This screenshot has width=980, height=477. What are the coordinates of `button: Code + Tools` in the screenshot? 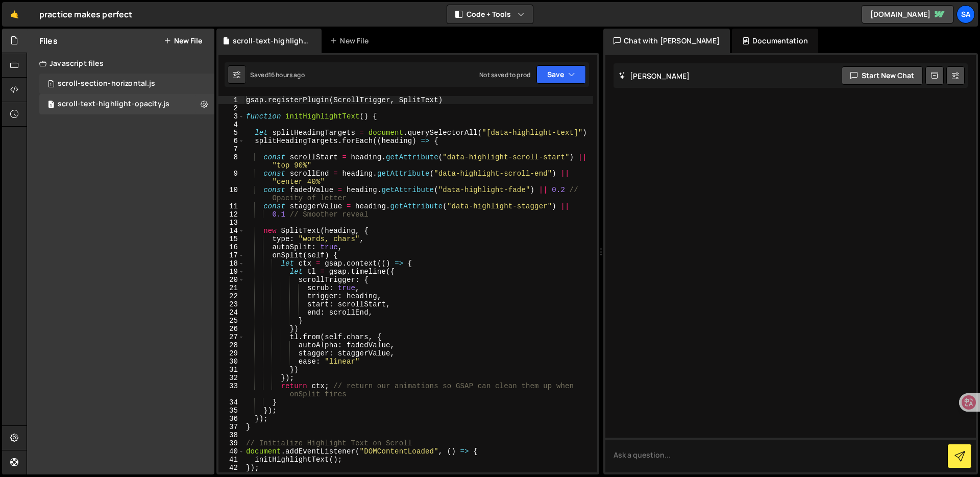 It's located at (490, 14).